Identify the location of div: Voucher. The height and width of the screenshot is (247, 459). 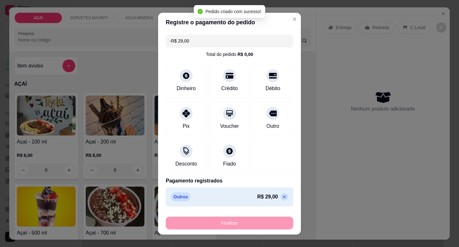
(230, 126).